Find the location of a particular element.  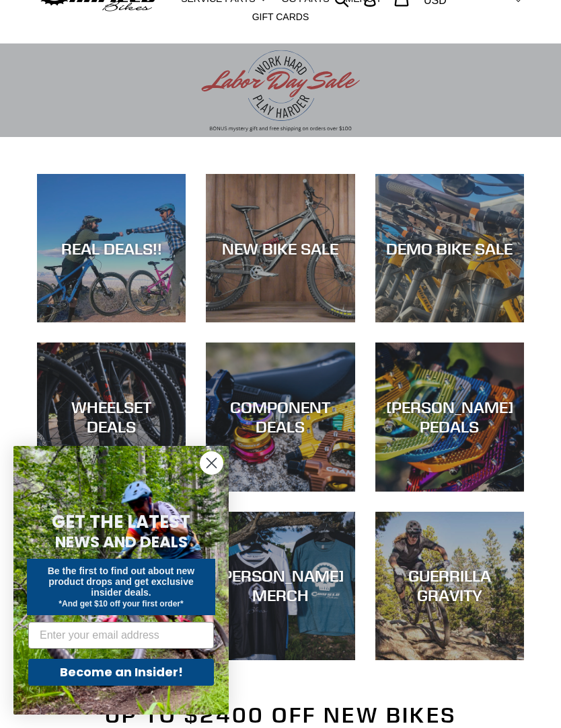

a: REAL DEALS!! is located at coordinates (111, 248).